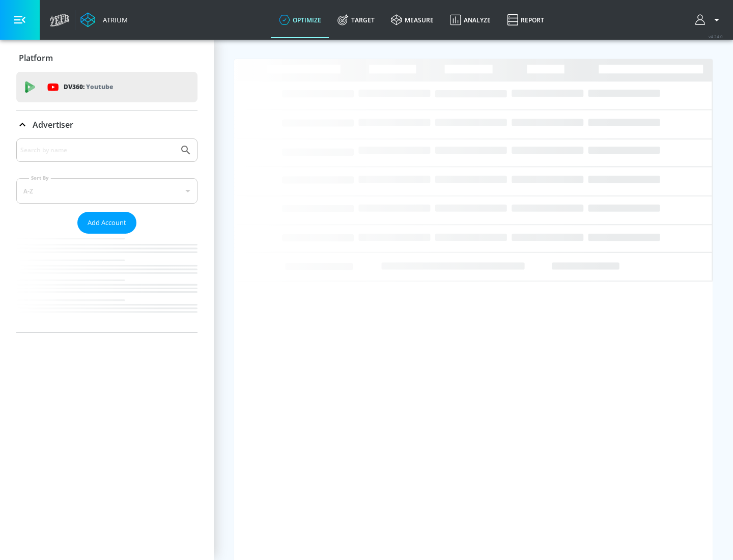 Image resolution: width=733 pixels, height=560 pixels. What do you see at coordinates (356, 20) in the screenshot?
I see `a: Target` at bounding box center [356, 20].